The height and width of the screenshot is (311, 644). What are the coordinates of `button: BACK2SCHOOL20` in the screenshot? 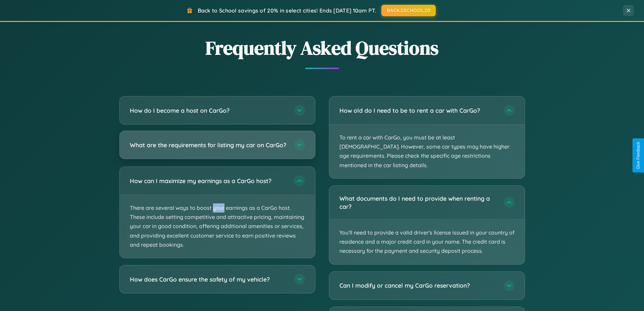 It's located at (409, 11).